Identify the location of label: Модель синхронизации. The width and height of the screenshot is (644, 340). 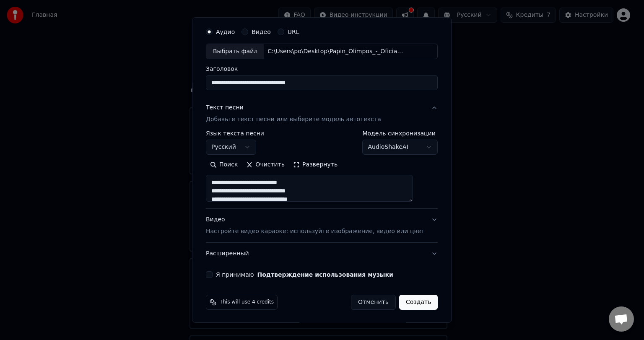
(400, 134).